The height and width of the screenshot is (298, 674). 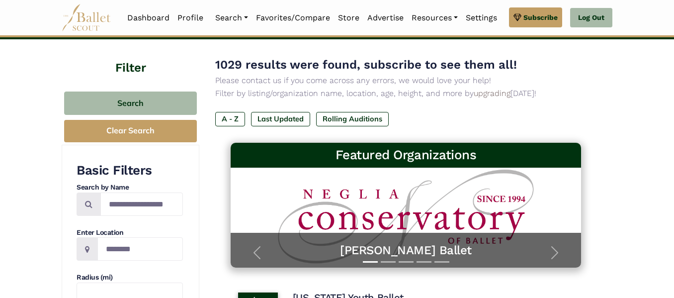 What do you see at coordinates (232, 18) in the screenshot?
I see `a: Search` at bounding box center [232, 18].